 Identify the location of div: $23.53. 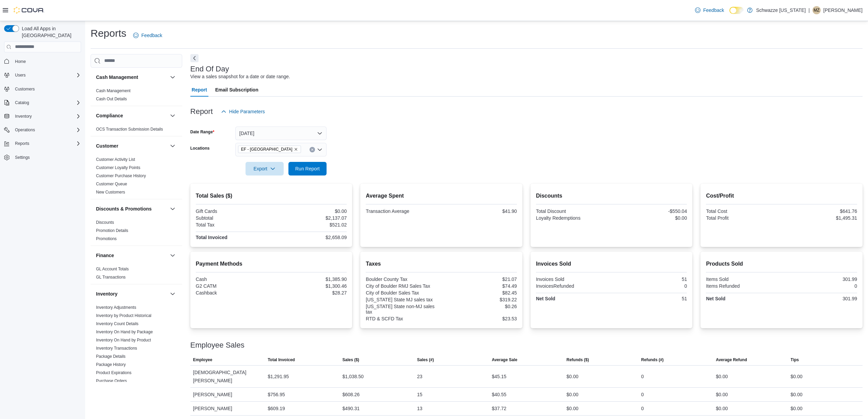
(480, 319).